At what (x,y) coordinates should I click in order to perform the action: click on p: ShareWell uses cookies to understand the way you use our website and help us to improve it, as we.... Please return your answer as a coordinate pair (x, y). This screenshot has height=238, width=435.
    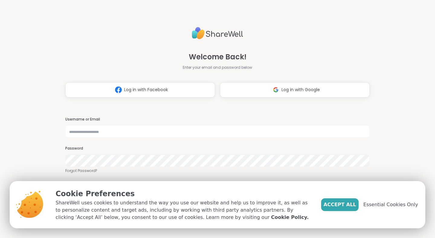
    Looking at the image, I should click on (184, 210).